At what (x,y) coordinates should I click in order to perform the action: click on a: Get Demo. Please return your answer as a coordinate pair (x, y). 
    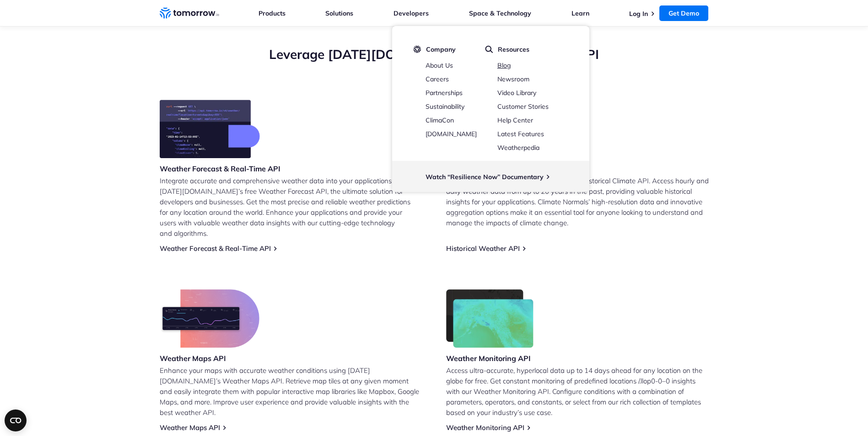
    Looking at the image, I should click on (683, 13).